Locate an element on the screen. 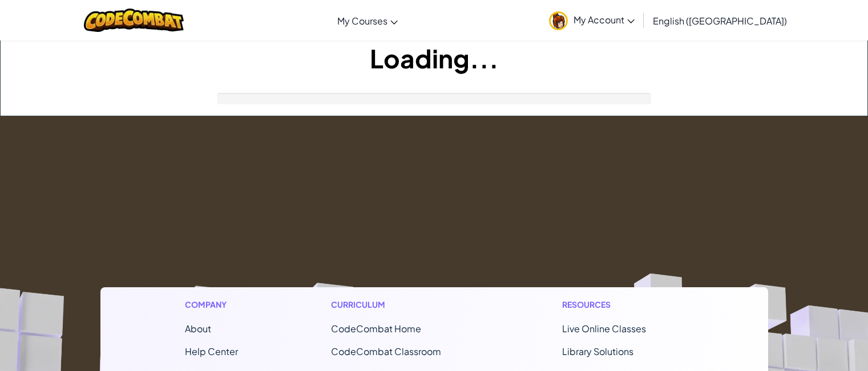 The height and width of the screenshot is (371, 868). img: CodeCombat logo is located at coordinates (133, 20).